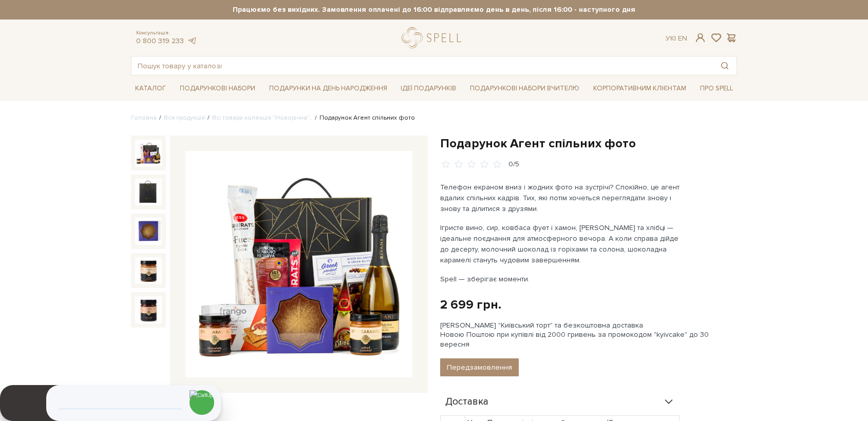 This screenshot has height=421, width=868. I want to click on button: Пошук товару у каталозі, so click(725, 65).